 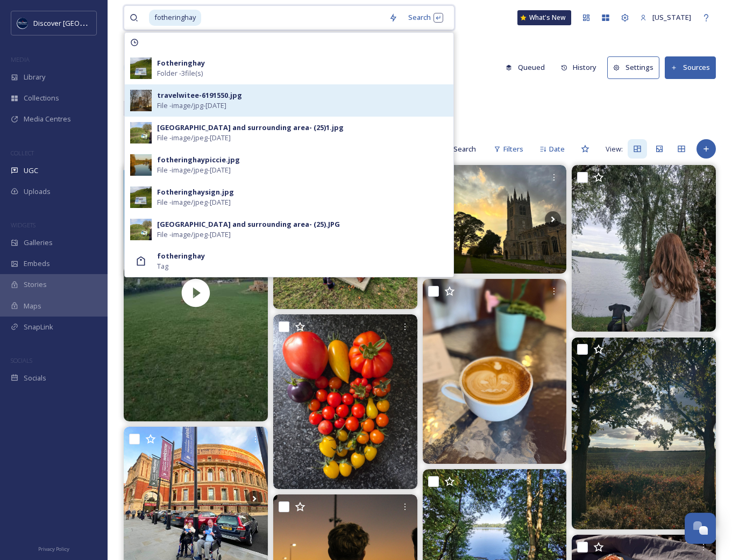 What do you see at coordinates (54, 549) in the screenshot?
I see `span: Privacy Policy` at bounding box center [54, 549].